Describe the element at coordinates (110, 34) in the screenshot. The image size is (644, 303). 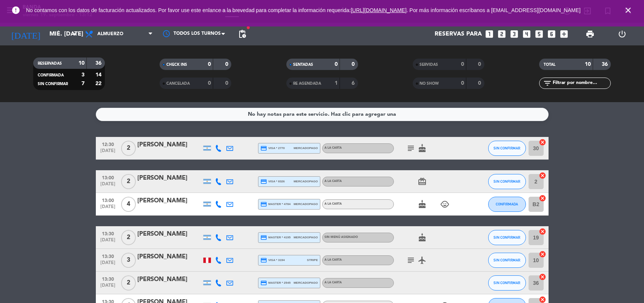
I see `span: Almuerzo` at that location.